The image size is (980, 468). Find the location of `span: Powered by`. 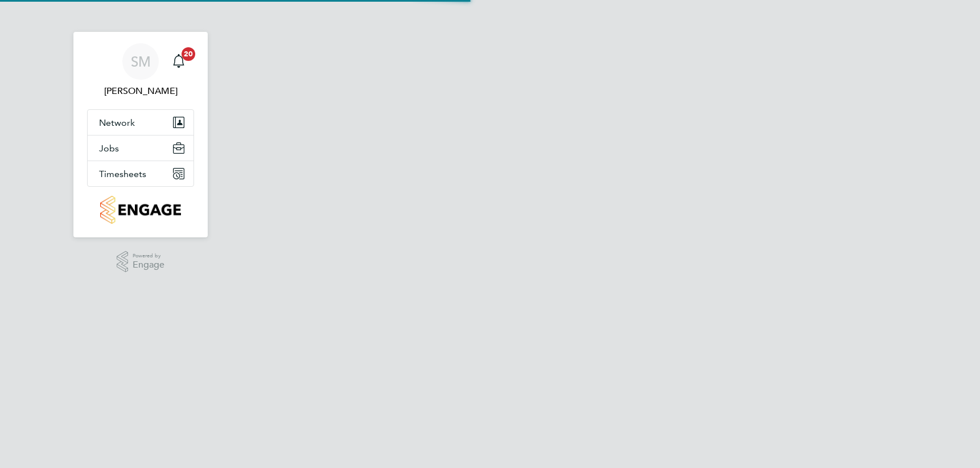

span: Powered by is located at coordinates (148, 256).